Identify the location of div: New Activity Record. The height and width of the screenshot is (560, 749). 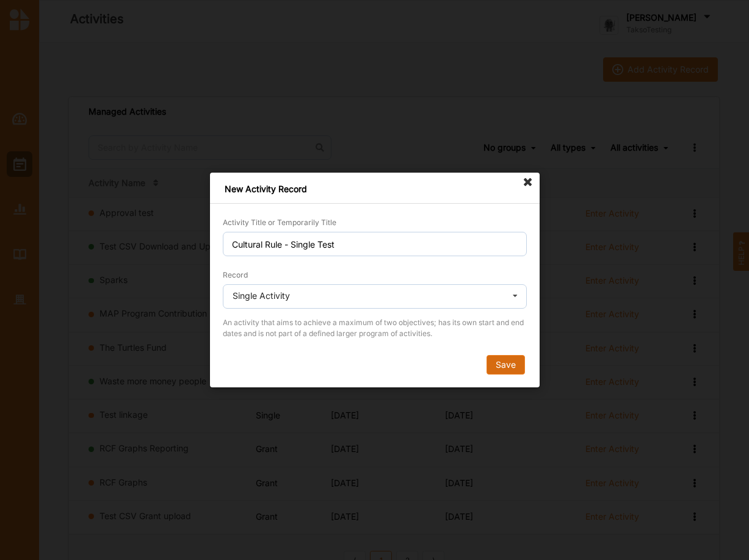
(374, 188).